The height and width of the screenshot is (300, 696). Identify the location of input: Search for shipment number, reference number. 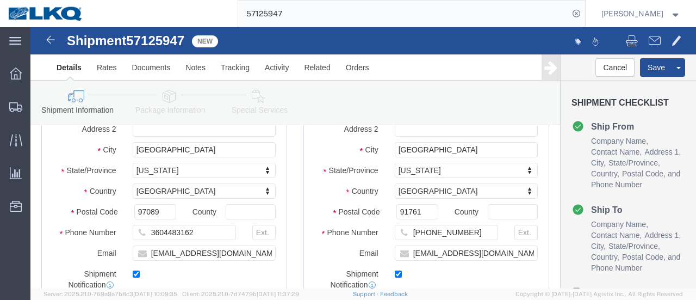
(404, 14).